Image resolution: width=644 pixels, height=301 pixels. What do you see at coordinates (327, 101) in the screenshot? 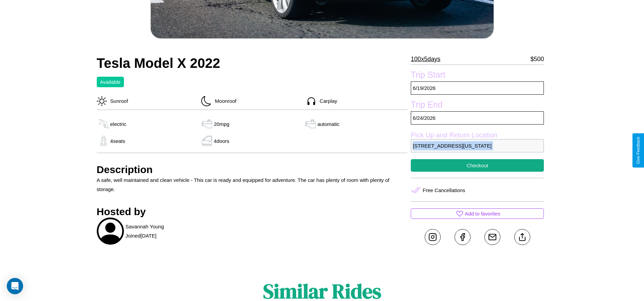
I see `p: Carplay` at bounding box center [327, 101].